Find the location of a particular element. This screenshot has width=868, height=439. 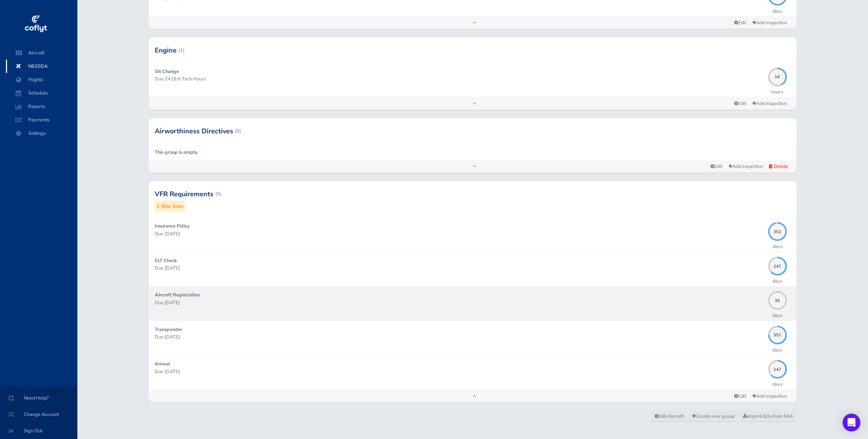

span: Schedule is located at coordinates (42, 93).